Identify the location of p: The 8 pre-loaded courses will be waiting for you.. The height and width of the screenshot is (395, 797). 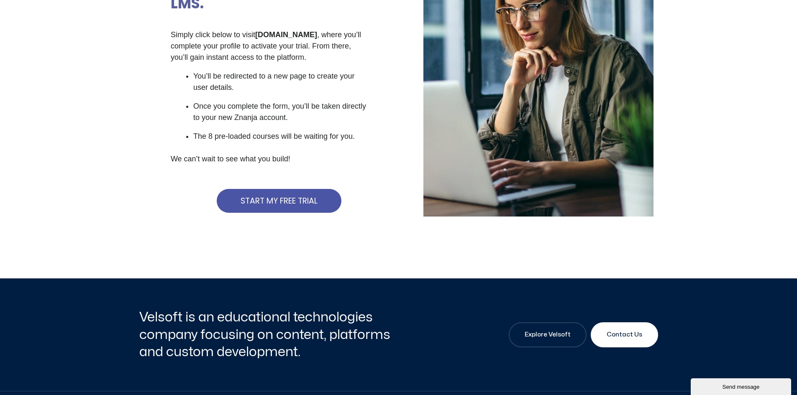
(281, 136).